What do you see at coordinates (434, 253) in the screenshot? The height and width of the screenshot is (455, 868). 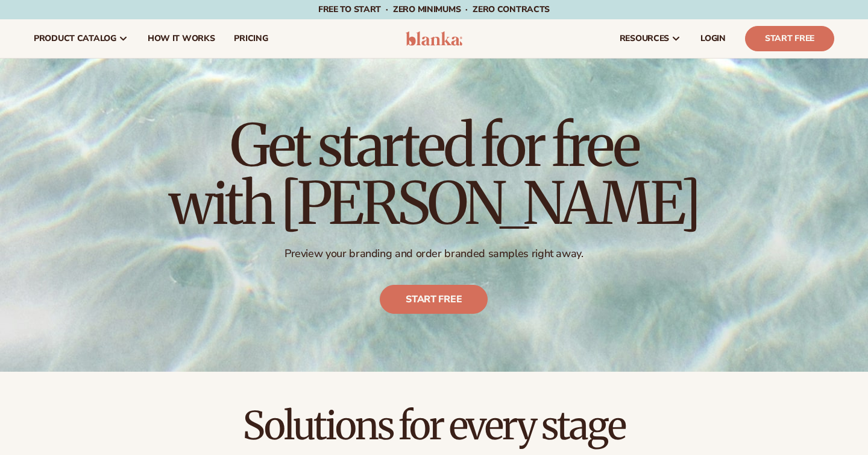 I see `p: Preview your branding and order branded samples right away.` at bounding box center [434, 253].